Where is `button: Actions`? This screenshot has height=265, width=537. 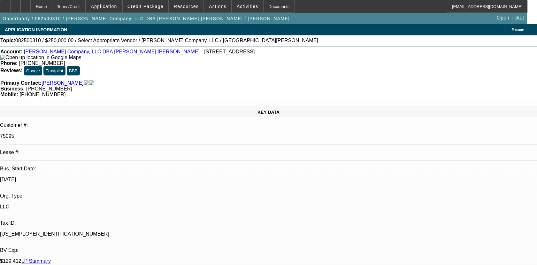
button: Actions is located at coordinates (218, 6).